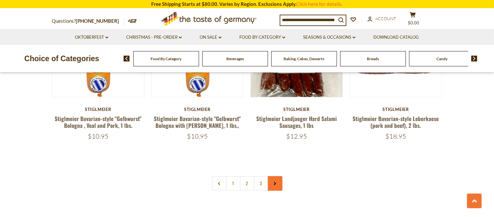 The image size is (494, 217). I want to click on button: $0.00, so click(413, 20).